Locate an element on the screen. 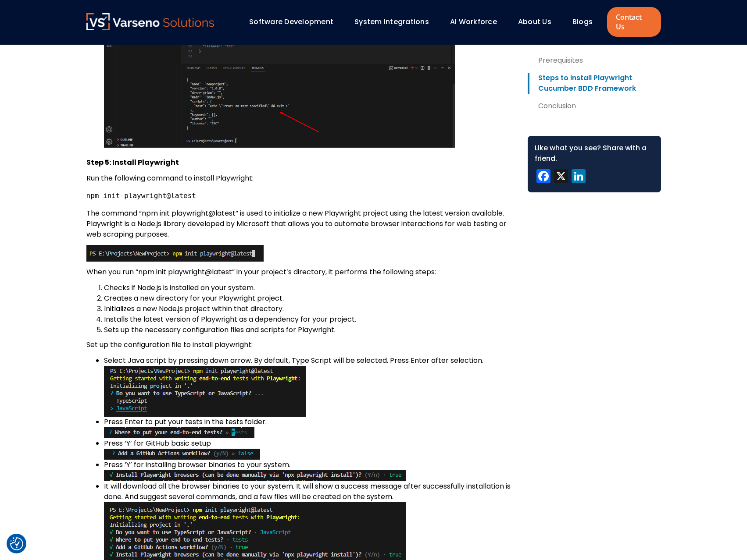 This screenshot has height=560, width=747. a: AI Workforce is located at coordinates (473, 21).